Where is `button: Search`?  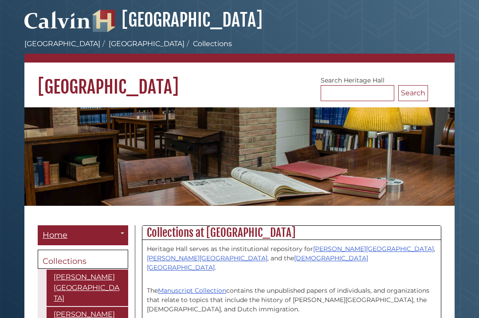 button: Search is located at coordinates (413, 93).